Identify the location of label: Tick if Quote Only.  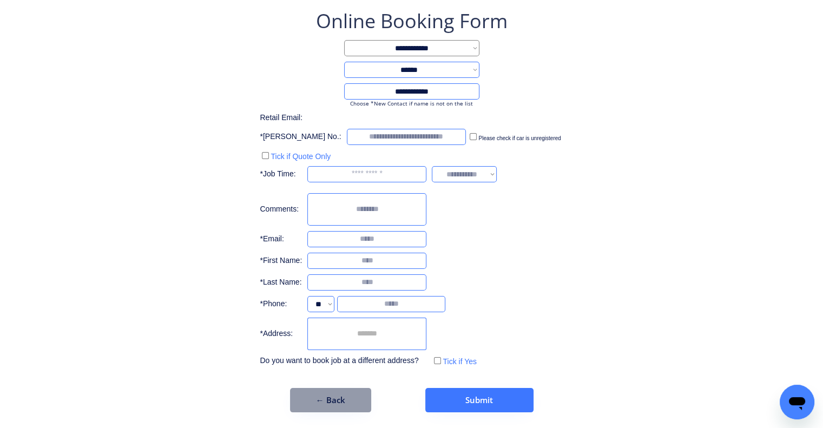
(300, 156).